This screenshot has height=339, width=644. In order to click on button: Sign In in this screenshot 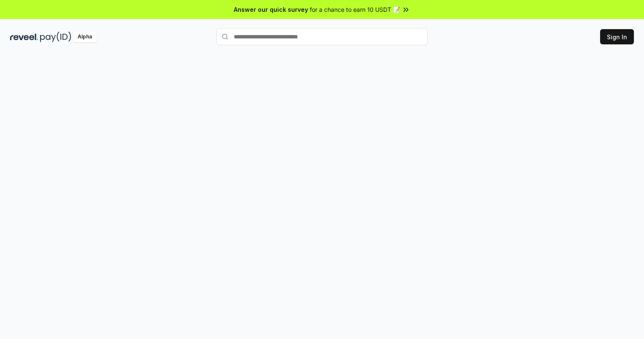, I will do `click(617, 37)`.